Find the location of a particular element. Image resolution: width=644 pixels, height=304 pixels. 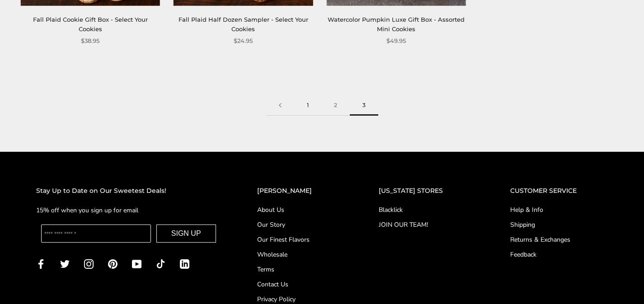

a: 2 is located at coordinates (335, 105).